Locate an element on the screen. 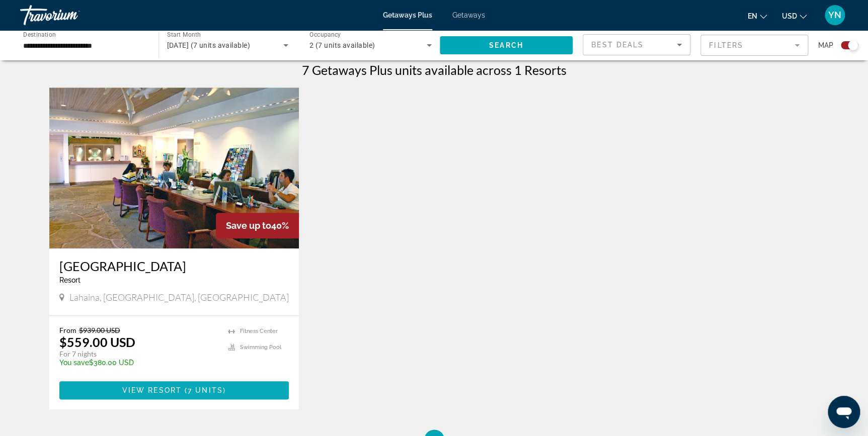 This screenshot has height=436, width=868. a: Getaways Plus is located at coordinates (408, 15).